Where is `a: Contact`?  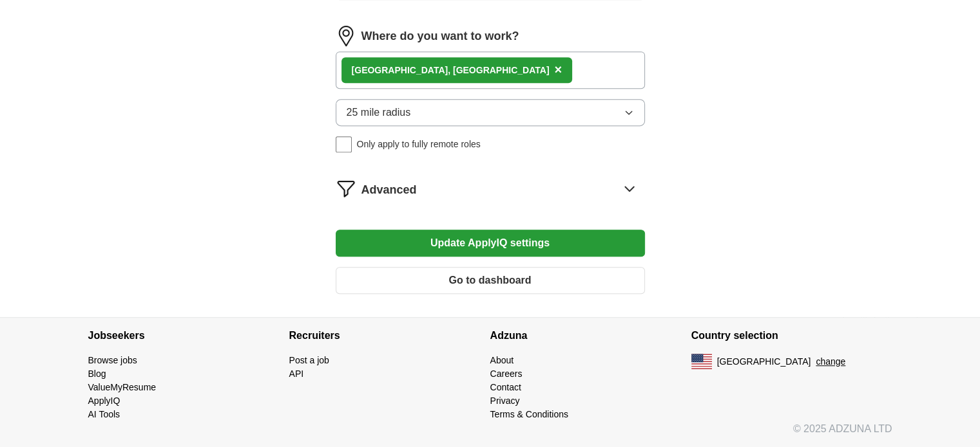
a: Contact is located at coordinates (505, 387).